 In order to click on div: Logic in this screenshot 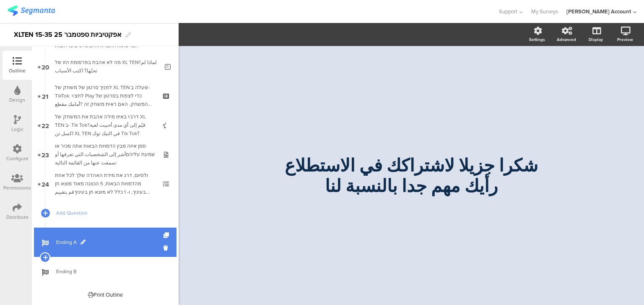, I will do `click(17, 129)`.